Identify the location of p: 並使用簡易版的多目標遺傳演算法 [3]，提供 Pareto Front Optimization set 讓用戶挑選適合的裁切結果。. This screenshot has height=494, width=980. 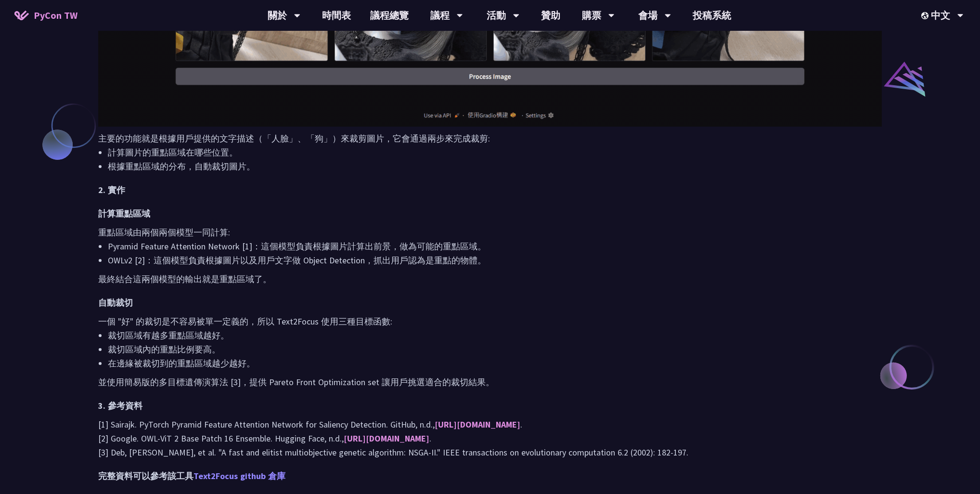
(490, 381).